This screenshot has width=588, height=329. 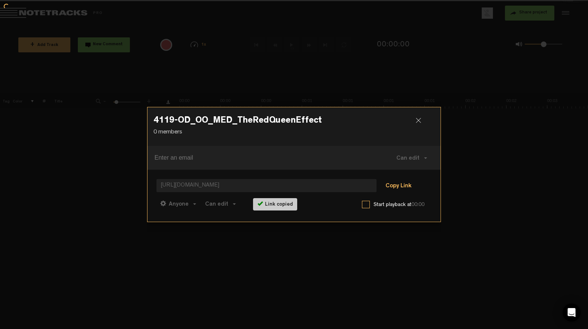 What do you see at coordinates (265, 158) in the screenshot?
I see `input: Enter an email` at bounding box center [265, 158].